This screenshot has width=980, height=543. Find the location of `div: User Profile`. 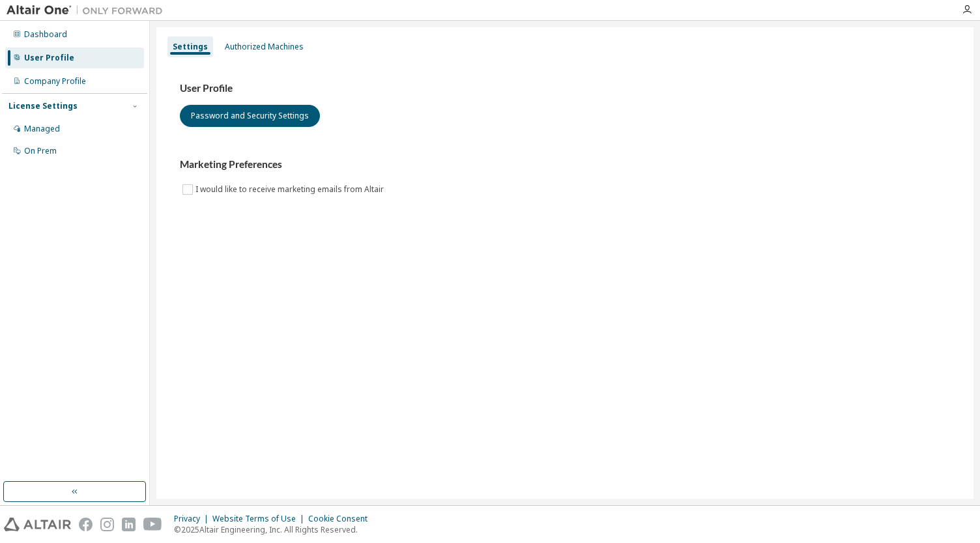

div: User Profile is located at coordinates (49, 58).